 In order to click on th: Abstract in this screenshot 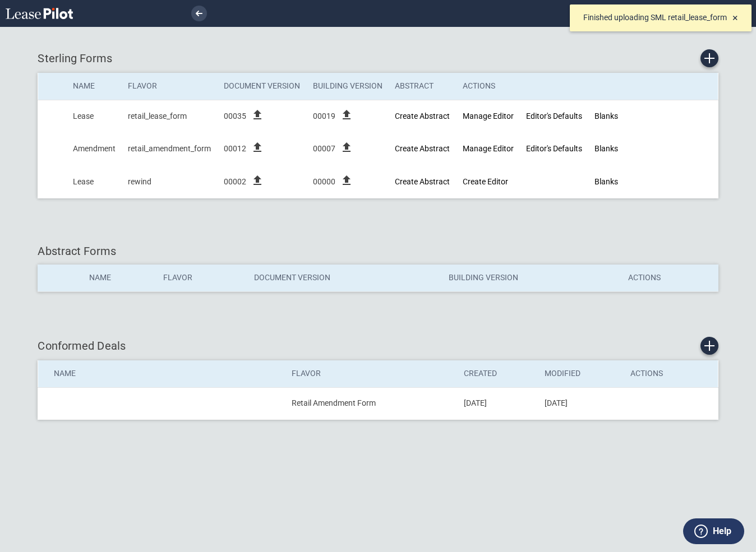, I will do `click(421, 86)`.